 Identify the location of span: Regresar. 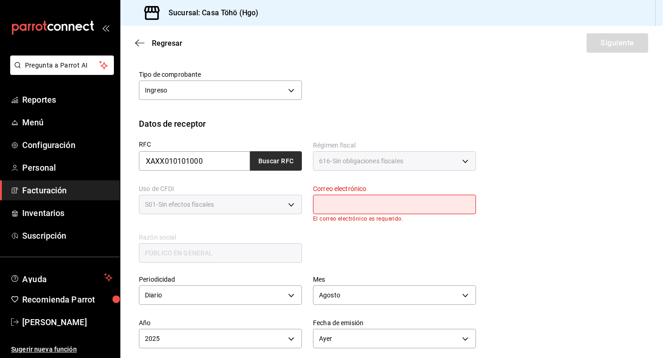
(167, 43).